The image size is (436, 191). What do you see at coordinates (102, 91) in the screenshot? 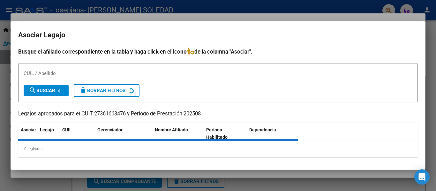
I see `span: Borrar Filtros` at bounding box center [102, 91].